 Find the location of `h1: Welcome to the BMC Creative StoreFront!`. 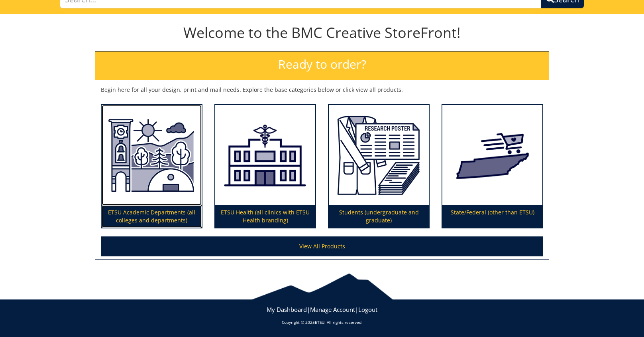

h1: Welcome to the BMC Creative StoreFront! is located at coordinates (322, 32).